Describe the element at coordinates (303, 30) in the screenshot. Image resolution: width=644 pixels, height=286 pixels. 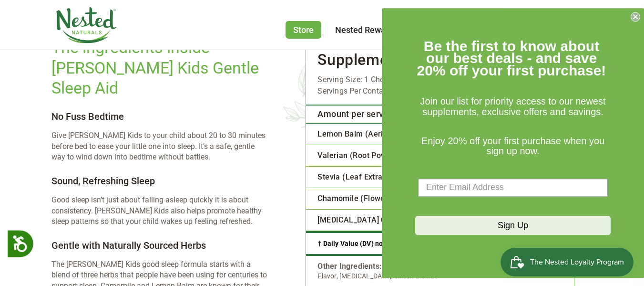
I see `a: Store` at that location.